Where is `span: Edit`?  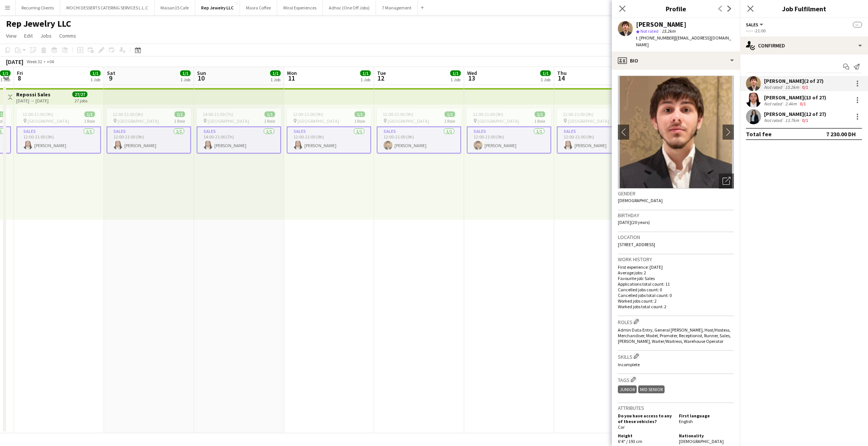 span: Edit is located at coordinates (29, 36).